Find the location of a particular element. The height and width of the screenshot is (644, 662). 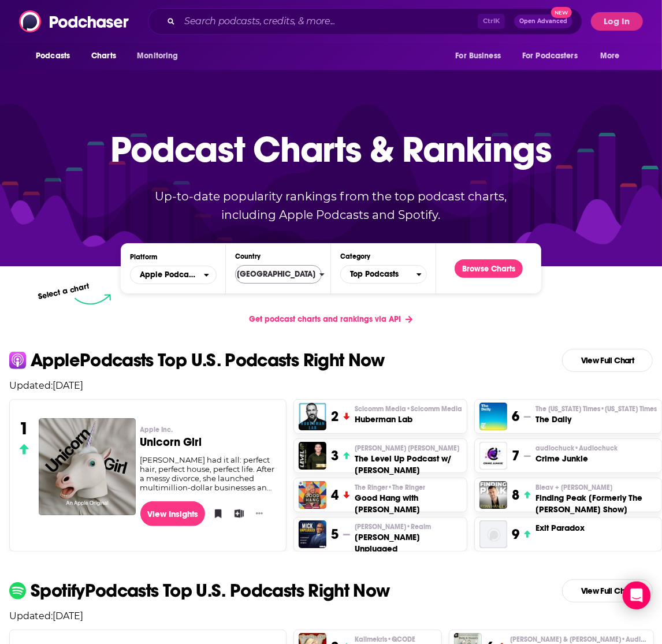

p: The Ringer • The Ringer is located at coordinates (408, 488).